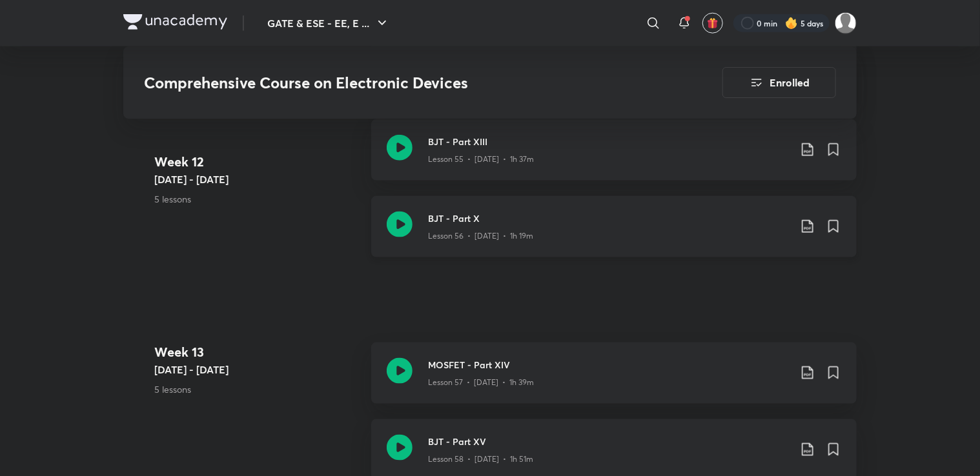  I want to click on h4: Week 13, so click(257, 352).